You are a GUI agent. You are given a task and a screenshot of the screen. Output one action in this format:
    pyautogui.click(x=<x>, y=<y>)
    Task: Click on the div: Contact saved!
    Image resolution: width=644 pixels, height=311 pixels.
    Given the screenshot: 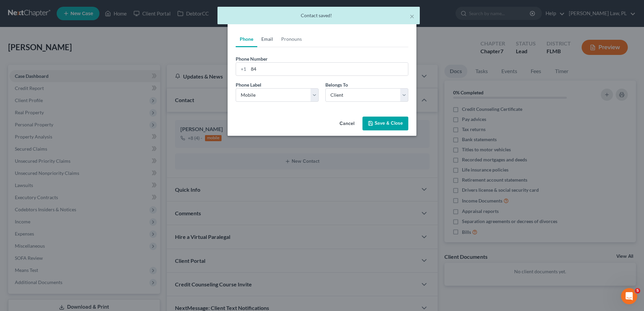 What is the action you would take?
    pyautogui.click(x=319, y=15)
    